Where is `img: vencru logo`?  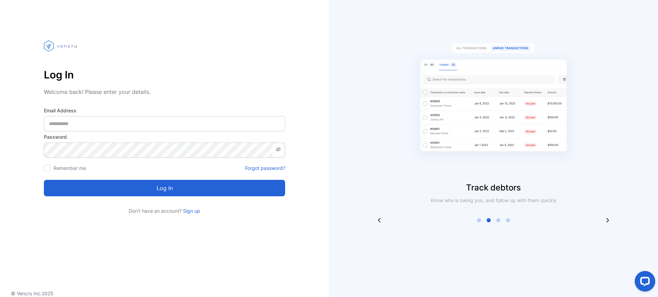
img: vencru logo is located at coordinates (61, 46).